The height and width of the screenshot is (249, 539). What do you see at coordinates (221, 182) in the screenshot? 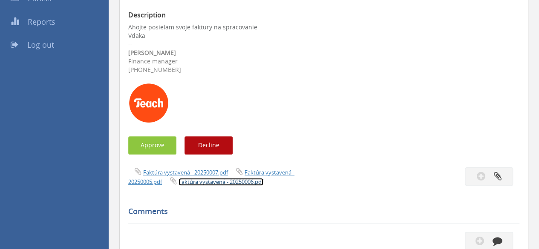
I see `a: Faktúra vystavená - 20250006.pdf` at bounding box center [221, 182].